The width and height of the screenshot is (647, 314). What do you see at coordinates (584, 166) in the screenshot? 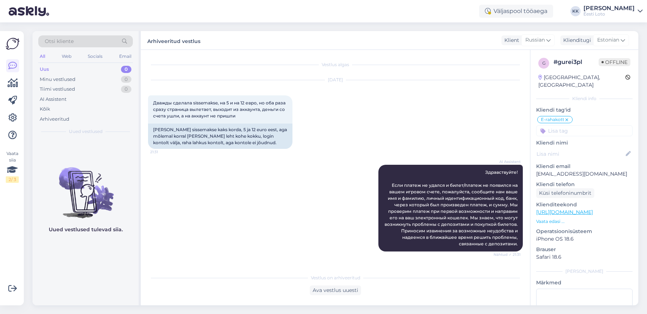
I see `p: Kliendi email` at bounding box center [584, 166].